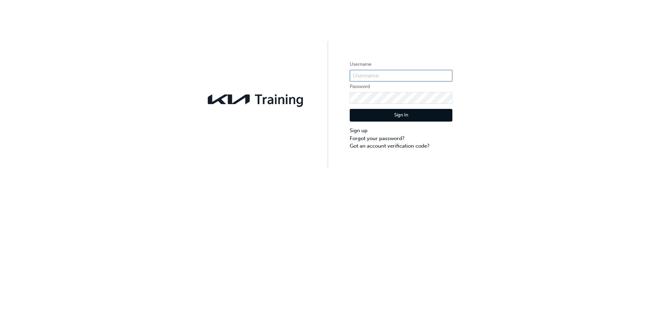 The height and width of the screenshot is (312, 657). Describe the element at coordinates (256, 99) in the screenshot. I see `img: kia-training` at that location.